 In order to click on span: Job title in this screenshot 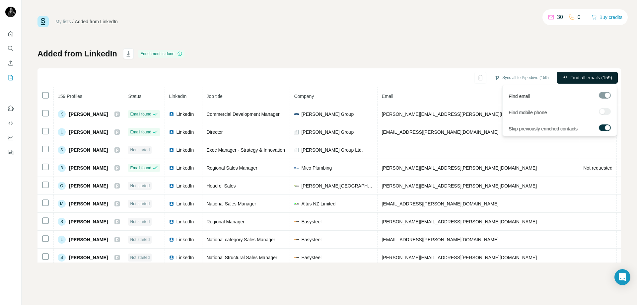, I will do `click(214, 96)`.